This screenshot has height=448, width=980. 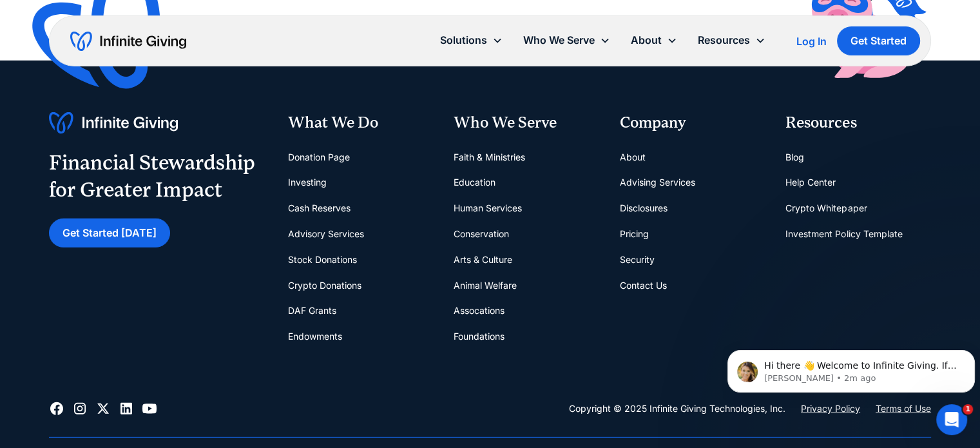 I want to click on img: Profile image for Kasey, so click(x=25, y=49).